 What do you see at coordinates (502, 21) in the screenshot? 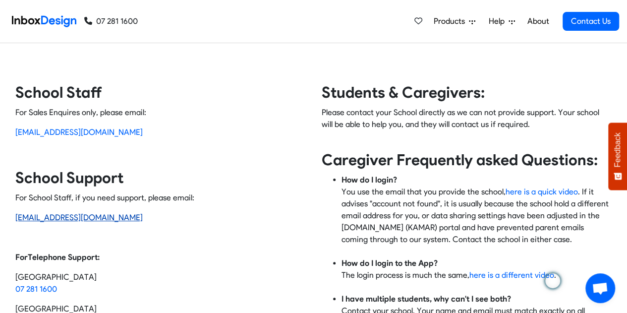
I see `a: Help` at bounding box center [502, 21].